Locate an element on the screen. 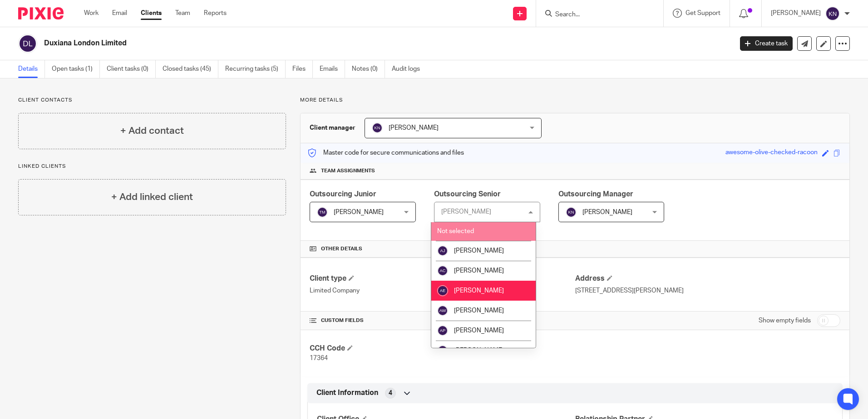 The height and width of the screenshot is (419, 868). label: Show empty fields is located at coordinates (784, 321).